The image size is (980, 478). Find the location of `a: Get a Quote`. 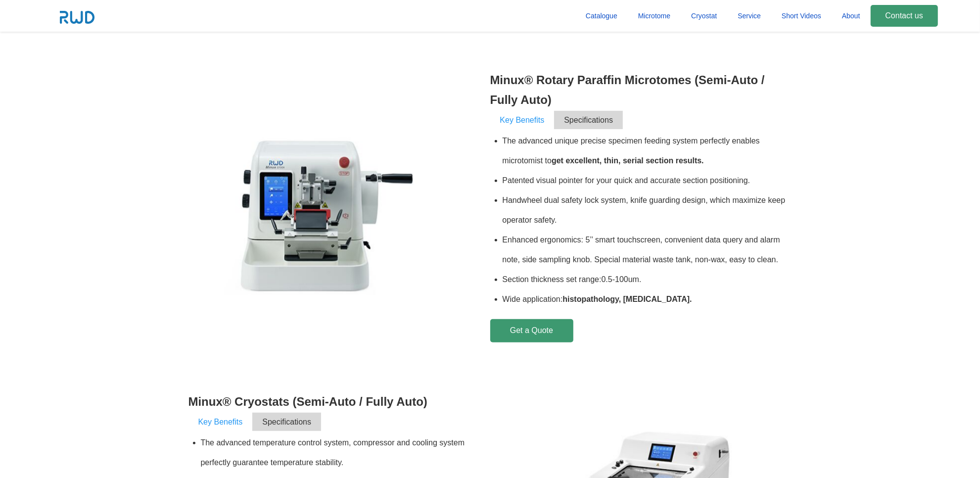

a: Get a Quote is located at coordinates (532, 330).